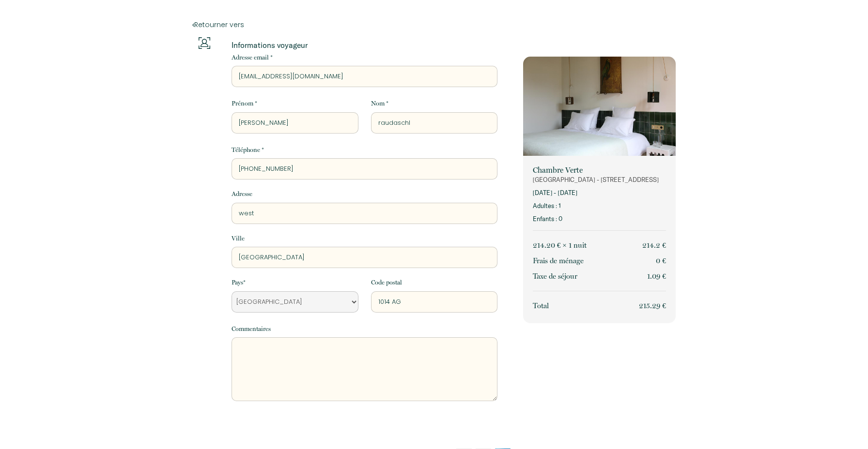 This screenshot has width=868, height=449. What do you see at coordinates (599, 219) in the screenshot?
I see `p: Enfants : 0` at bounding box center [599, 219].